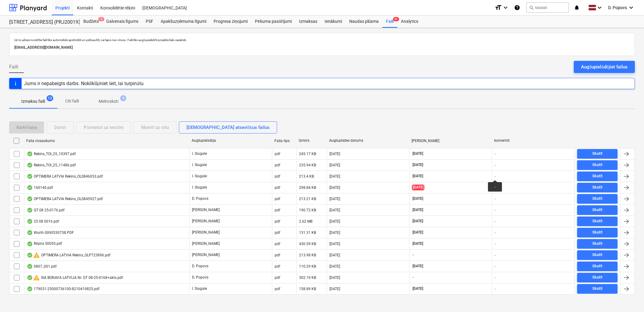 This screenshot has width=644, height=312. I want to click on p: Uz šo adresi nosūtītie faili tiks automātiski apstrādāti un pārbaudīti, vai tajos nav vīrusu. Fai..., so click(322, 40).